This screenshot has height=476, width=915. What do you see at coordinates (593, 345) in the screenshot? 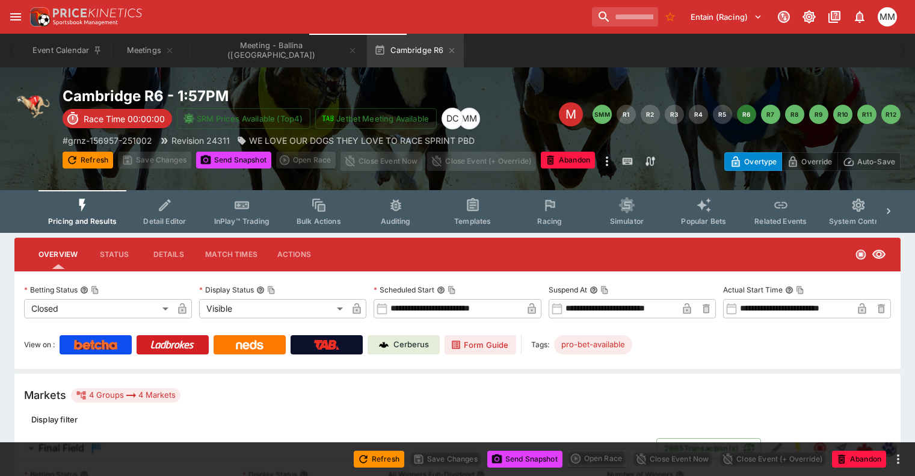
I see `div: Betting Target: cerberus` at bounding box center [593, 345].